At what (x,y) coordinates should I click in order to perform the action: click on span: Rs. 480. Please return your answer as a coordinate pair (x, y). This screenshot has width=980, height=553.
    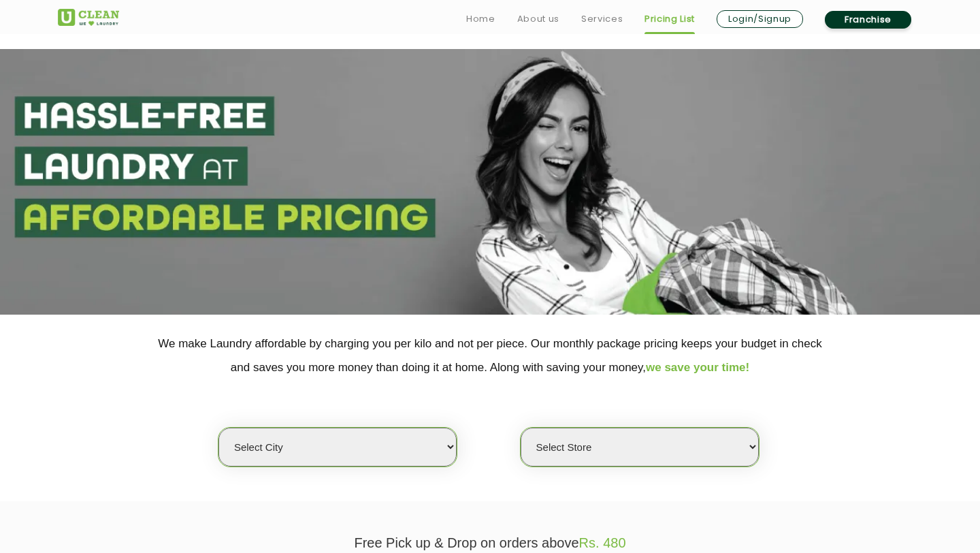
    Looking at the image, I should click on (602, 542).